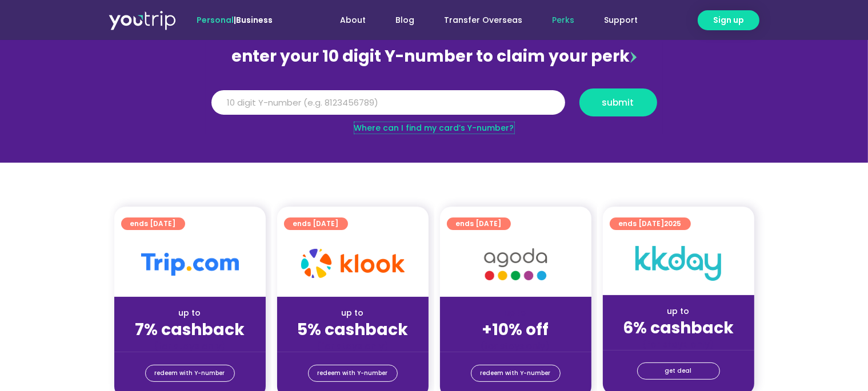  Describe the element at coordinates (673, 223) in the screenshot. I see `span: 2025` at that location.